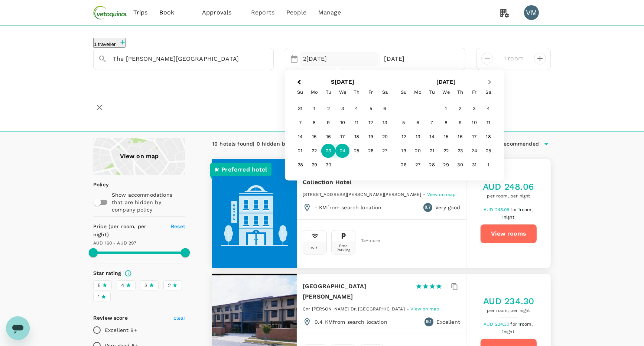  I want to click on p: - KM from search location, so click(348, 207).